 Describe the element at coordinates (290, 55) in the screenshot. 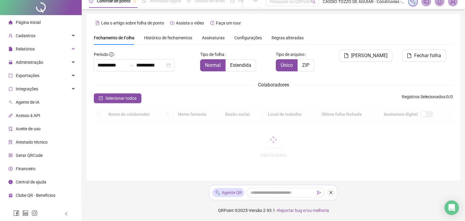

I see `span: Tipo de arquivo` at that location.